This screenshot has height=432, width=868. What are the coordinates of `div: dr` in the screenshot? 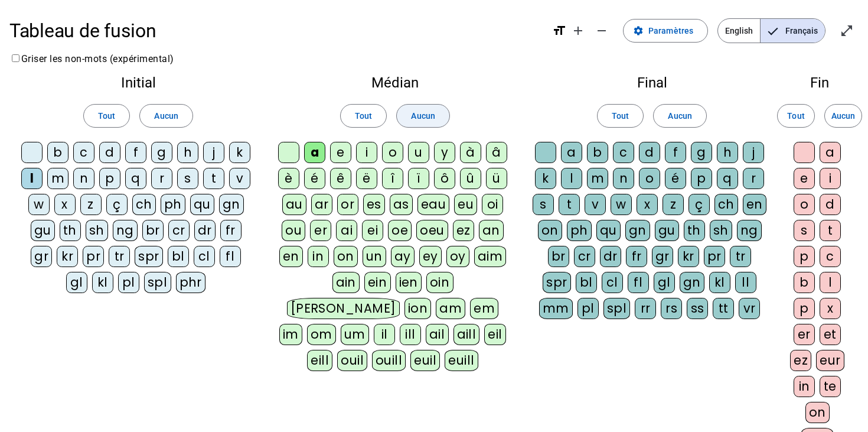 It's located at (205, 231).